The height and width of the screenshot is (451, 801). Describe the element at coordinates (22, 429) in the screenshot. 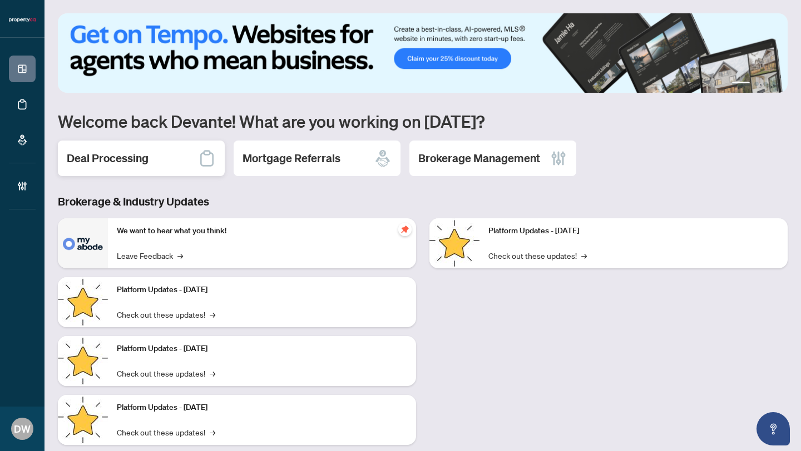

I see `span: DW` at that location.